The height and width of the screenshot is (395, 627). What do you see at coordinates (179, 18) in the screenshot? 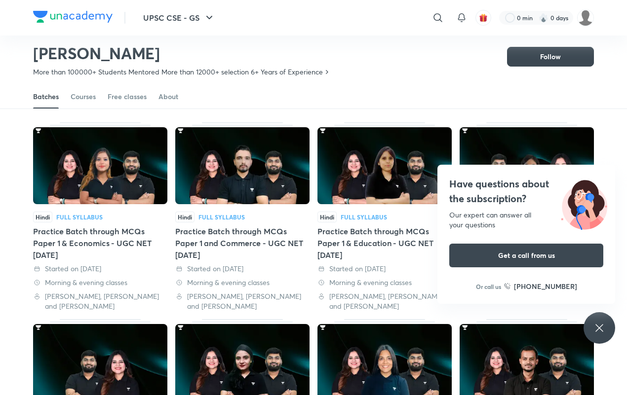
I see `button: UPSC CSE - GS` at bounding box center [179, 18].